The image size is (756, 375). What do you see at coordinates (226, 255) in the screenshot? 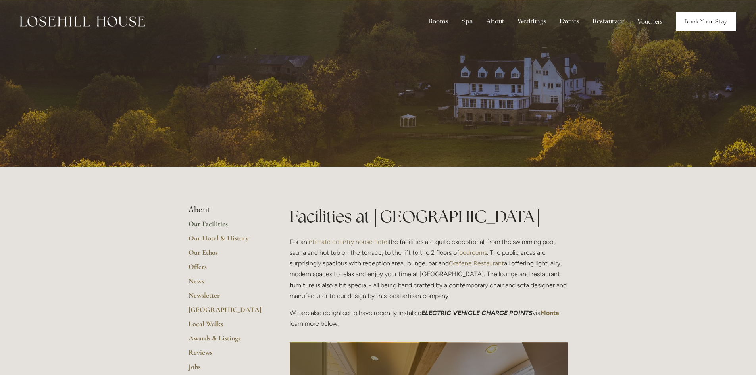
I see `a: Our Ethos` at bounding box center [226, 255].